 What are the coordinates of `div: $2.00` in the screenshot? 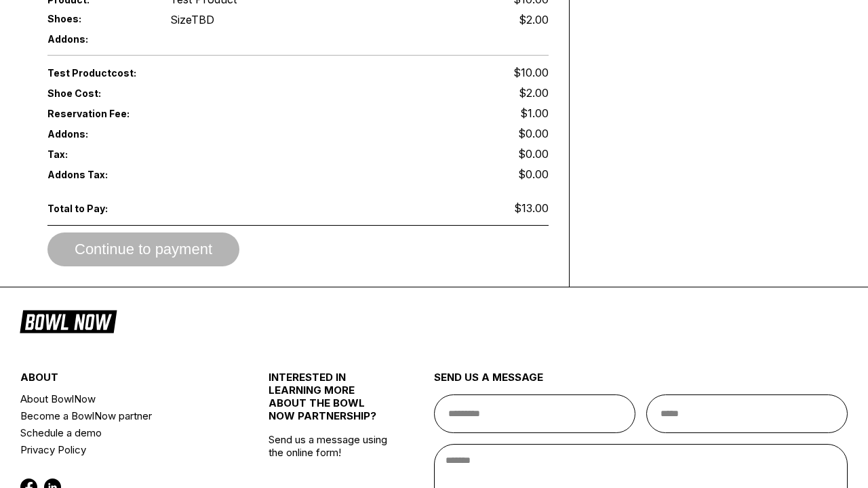 It's located at (533, 20).